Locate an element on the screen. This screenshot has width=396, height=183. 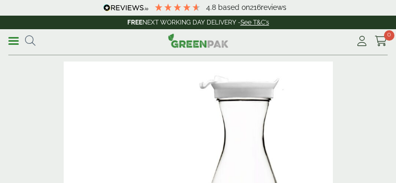
div: 4.79 Stars is located at coordinates (177, 7).